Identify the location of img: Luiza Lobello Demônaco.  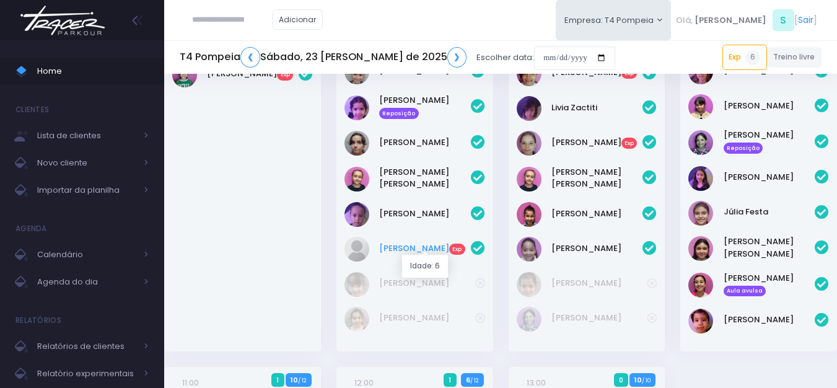
(357, 143).